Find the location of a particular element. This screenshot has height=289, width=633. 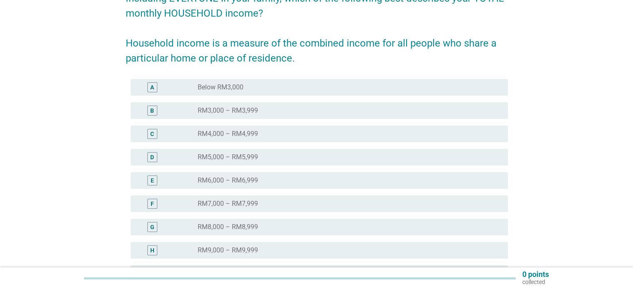

label: RM4,000 – RM4,999 is located at coordinates (228, 134).